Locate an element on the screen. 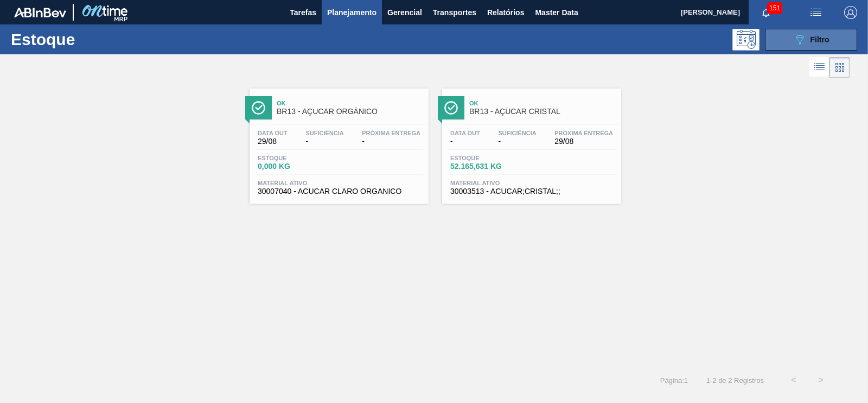 The height and width of the screenshot is (403, 868). span: 30003513 - ACUCAR;CRISTAL;; is located at coordinates (532, 191).